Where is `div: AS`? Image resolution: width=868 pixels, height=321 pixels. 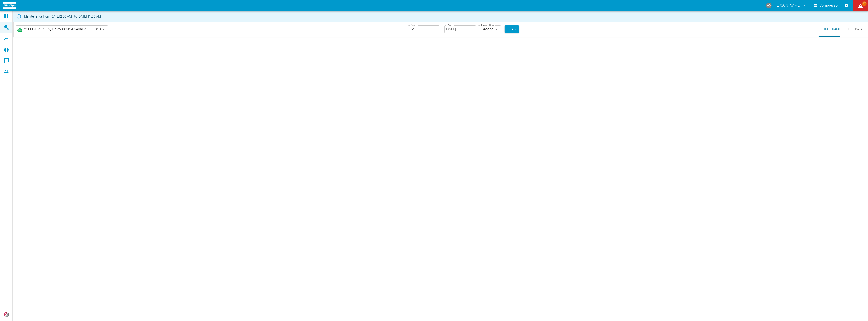 div: AS is located at coordinates (769, 5).